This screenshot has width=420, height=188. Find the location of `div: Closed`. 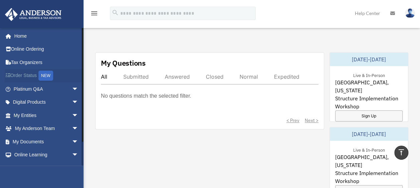

div: Closed is located at coordinates (214, 77).